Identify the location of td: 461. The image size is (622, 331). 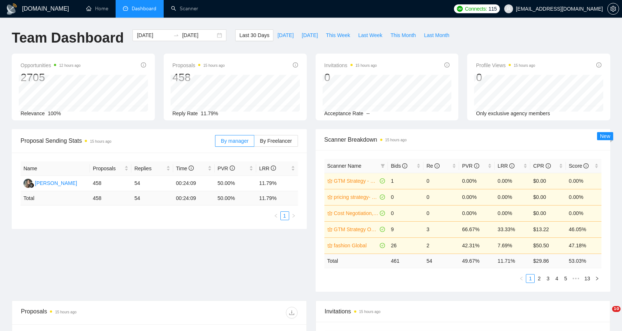
(406, 261).